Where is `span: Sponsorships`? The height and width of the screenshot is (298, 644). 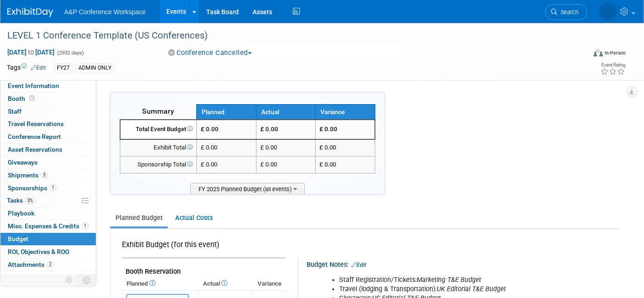
span: Sponsorships is located at coordinates (32, 189).